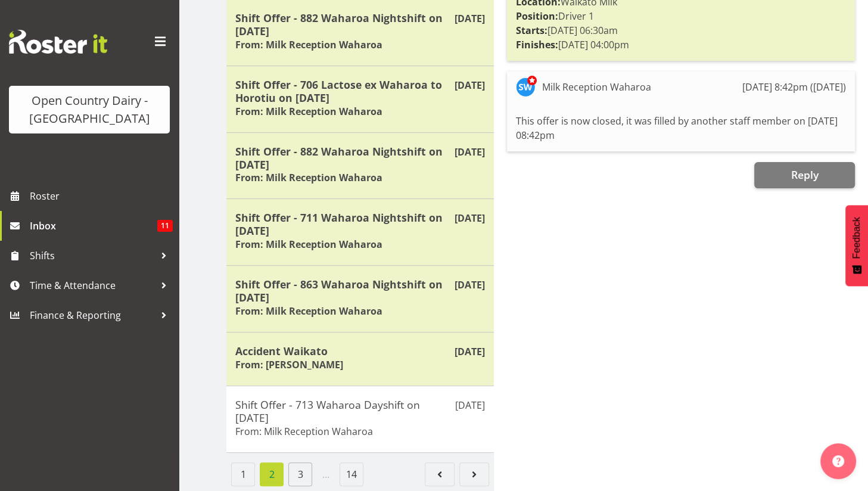 This screenshot has width=868, height=491. I want to click on strong: Position:, so click(537, 16).